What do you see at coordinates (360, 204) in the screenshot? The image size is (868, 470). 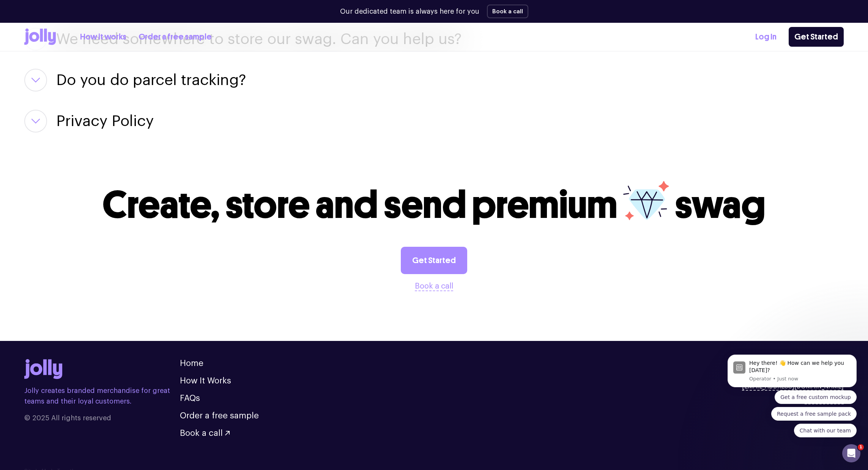 I see `span: Create, store and send premium` at bounding box center [360, 204].